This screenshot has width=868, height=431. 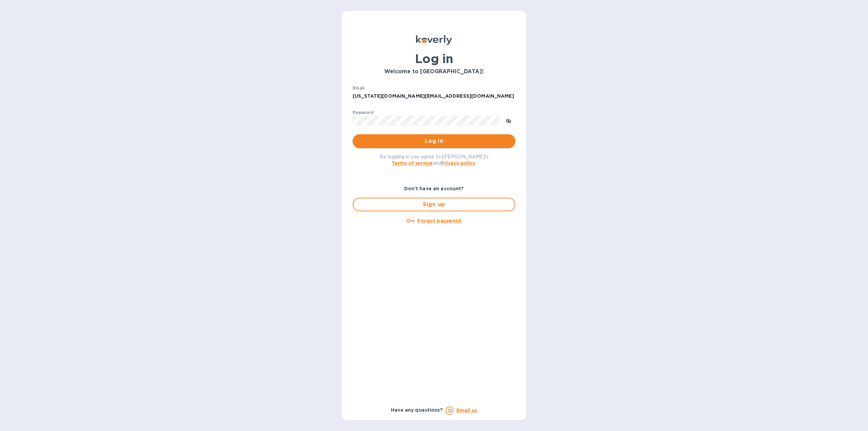 I want to click on img: Koverly, so click(x=434, y=40).